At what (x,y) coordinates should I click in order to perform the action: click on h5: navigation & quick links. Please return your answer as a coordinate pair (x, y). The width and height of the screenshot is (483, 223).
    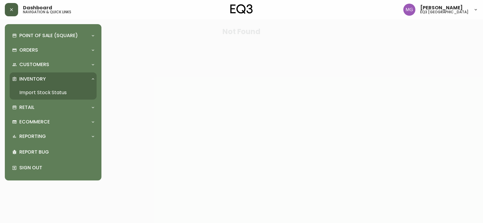
    Looking at the image, I should click on (47, 12).